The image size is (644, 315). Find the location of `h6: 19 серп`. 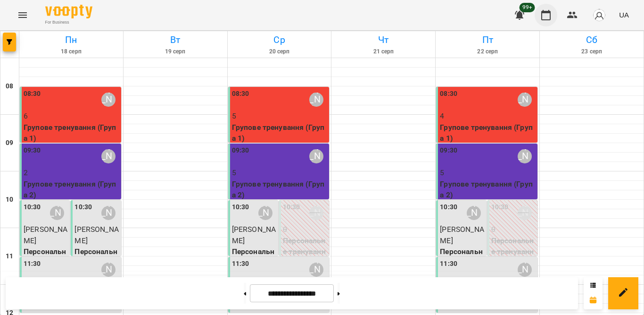

h6: 19 серп is located at coordinates (175, 52).